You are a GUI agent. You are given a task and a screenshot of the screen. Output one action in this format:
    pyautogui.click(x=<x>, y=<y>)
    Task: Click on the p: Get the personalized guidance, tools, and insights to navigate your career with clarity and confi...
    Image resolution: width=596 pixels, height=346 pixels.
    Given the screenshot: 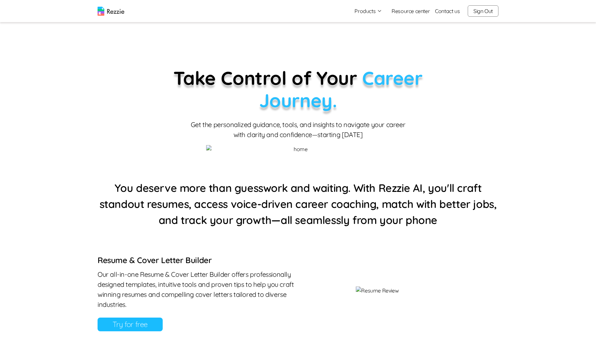 What is the action you would take?
    pyautogui.click(x=298, y=130)
    